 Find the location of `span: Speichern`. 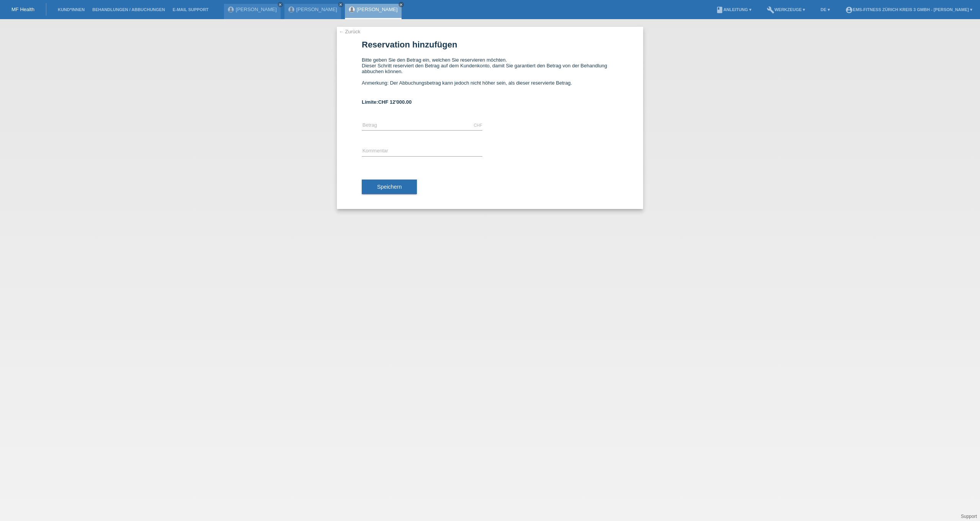

span: Speichern is located at coordinates (390, 187).